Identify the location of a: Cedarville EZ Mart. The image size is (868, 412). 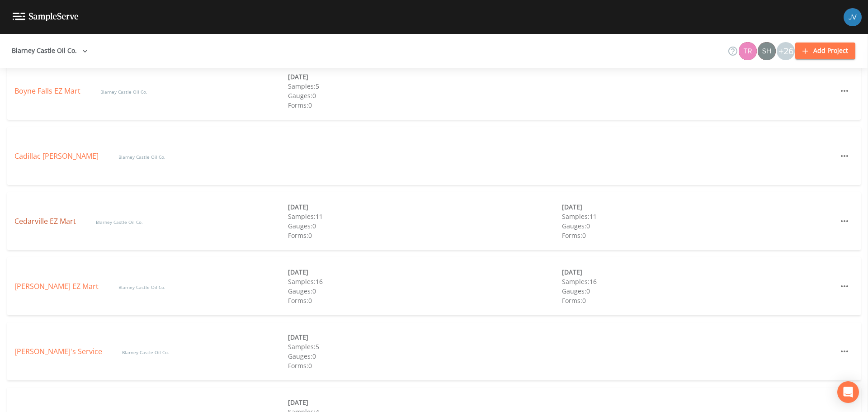
(46, 221).